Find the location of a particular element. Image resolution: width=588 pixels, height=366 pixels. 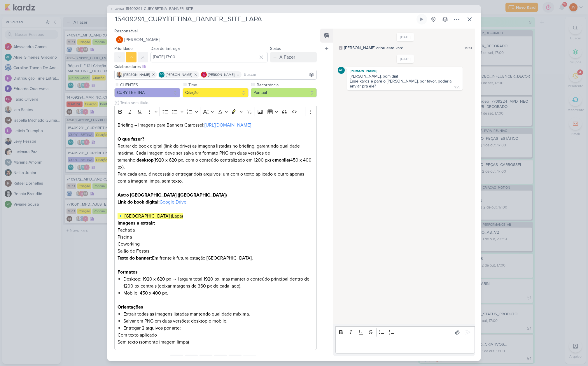

strong: O que fazer? is located at coordinates (131, 139).